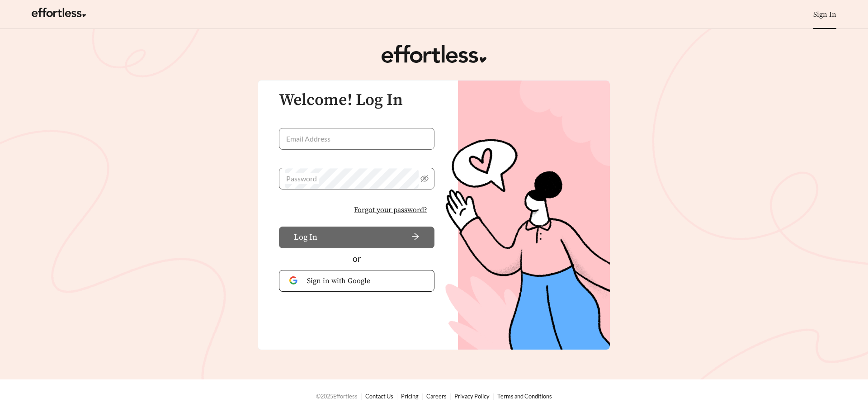 The image size is (868, 412). I want to click on button: Sign in with Google, so click(357, 281).